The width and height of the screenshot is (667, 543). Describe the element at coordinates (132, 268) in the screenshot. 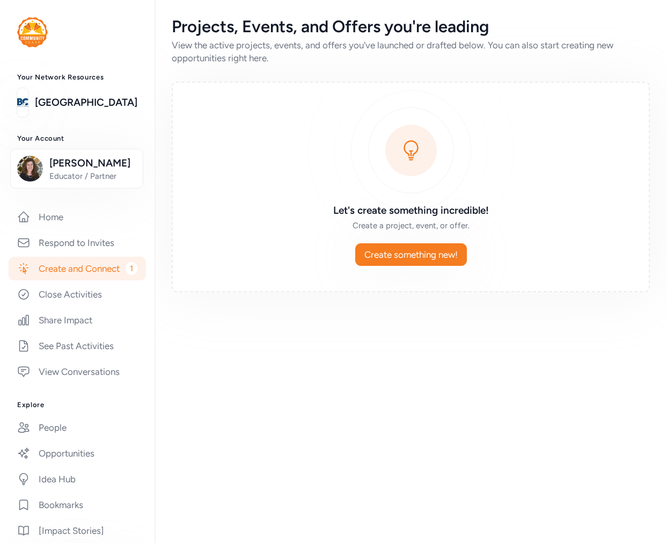

I see `span: 1` at that location.